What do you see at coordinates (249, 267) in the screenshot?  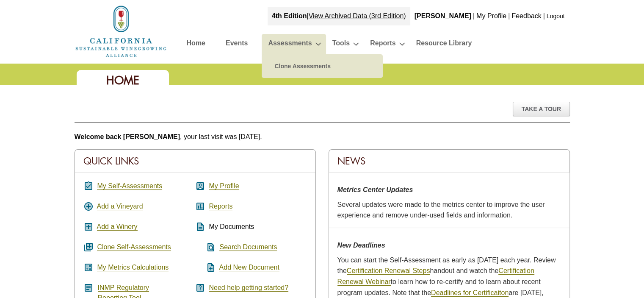 I see `a: Add New Document` at bounding box center [249, 267].